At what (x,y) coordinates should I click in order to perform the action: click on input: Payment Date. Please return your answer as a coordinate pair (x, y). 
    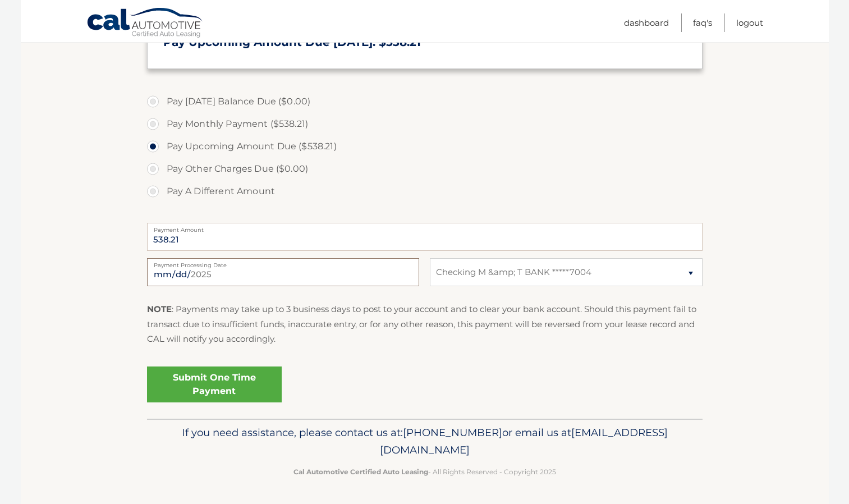
    Looking at the image, I should click on (283, 272).